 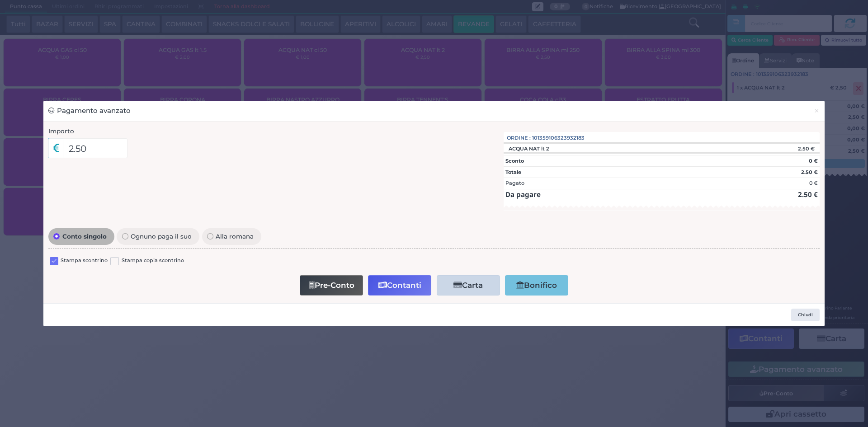 I want to click on strong: Sconto, so click(x=514, y=161).